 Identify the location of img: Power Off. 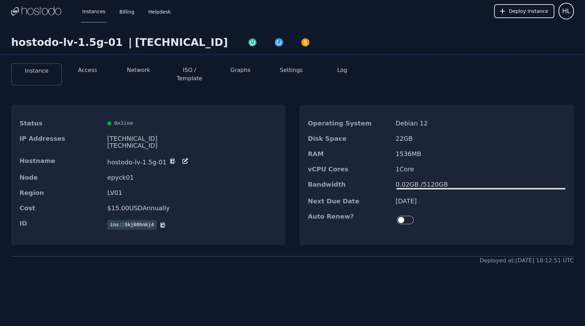
(305, 42).